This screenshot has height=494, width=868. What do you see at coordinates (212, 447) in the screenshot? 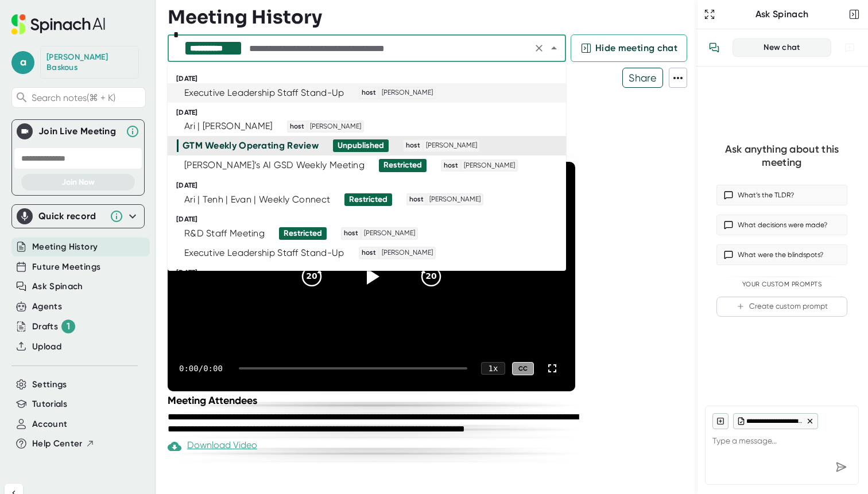
I see `div: Download Video` at bounding box center [212, 447].